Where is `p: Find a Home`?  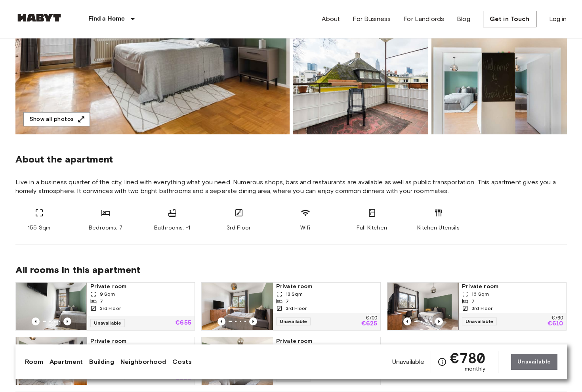 p: Find a Home is located at coordinates (107, 19).